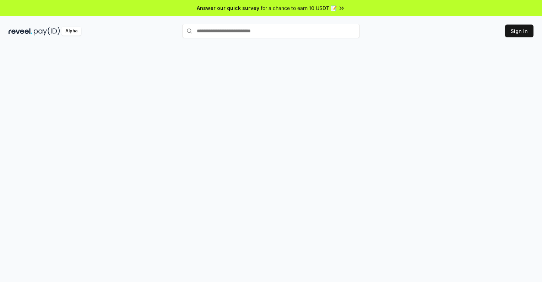 Image resolution: width=542 pixels, height=282 pixels. Describe the element at coordinates (520, 31) in the screenshot. I see `button: Sign In` at that location.